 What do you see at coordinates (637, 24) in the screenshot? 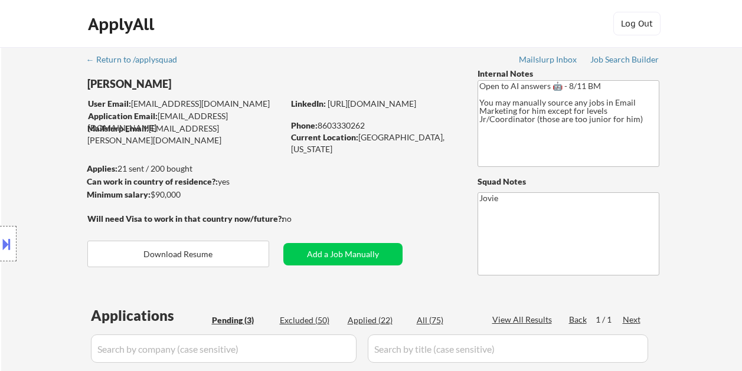
I see `button: Log Out` at bounding box center [637, 24].